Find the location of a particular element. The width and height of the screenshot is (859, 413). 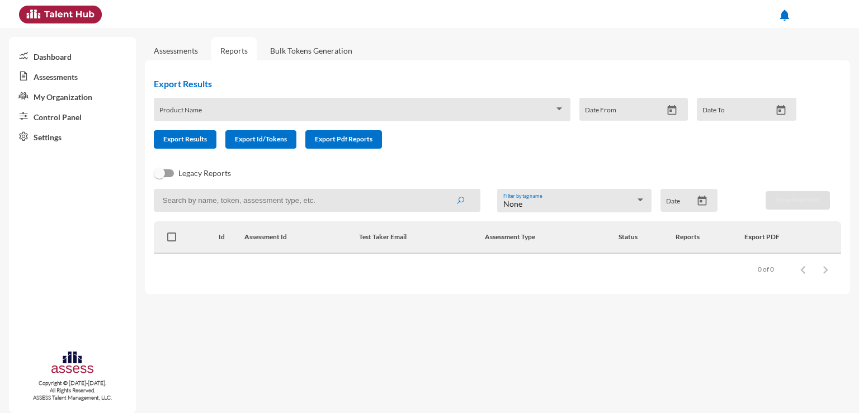

a: Control Panel is located at coordinates (72, 116).